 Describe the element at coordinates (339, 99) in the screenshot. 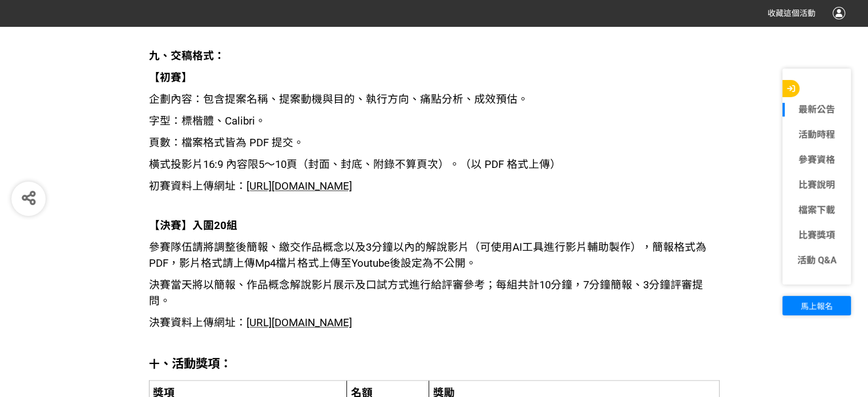

I see `span: 企劃內容：包含提案名稱、提案動機與目的、執行方向、痛點分析、成效預估。` at that location.